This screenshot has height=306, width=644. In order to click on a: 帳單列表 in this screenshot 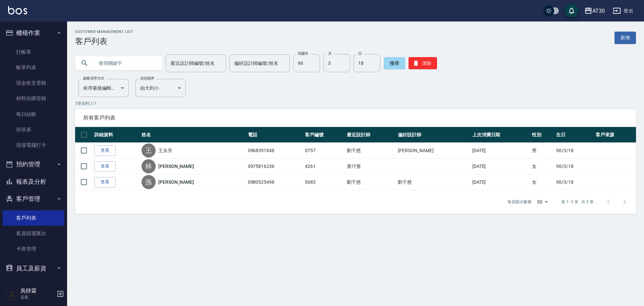, I will do `click(34, 68)`.